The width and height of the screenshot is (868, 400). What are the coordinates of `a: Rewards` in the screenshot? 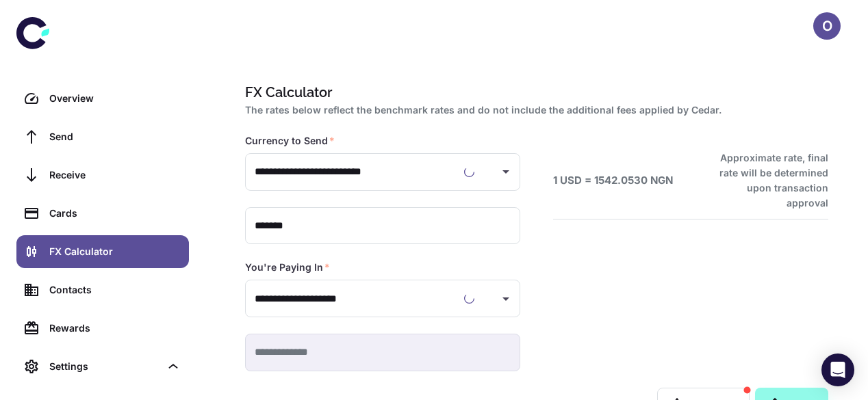 It's located at (102, 329).